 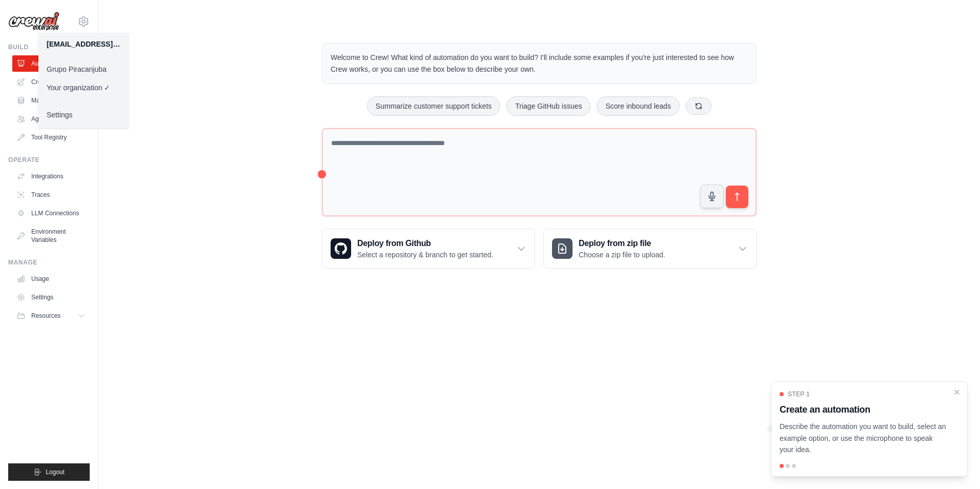 I want to click on p: Describe the automation you want to build, select an example option, or use the microphone to spe..., so click(x=863, y=438).